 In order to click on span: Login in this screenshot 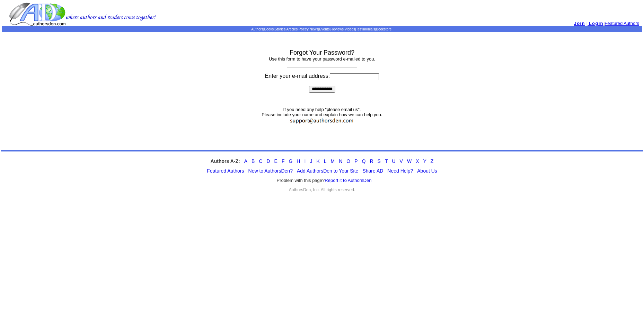, I will do `click(596, 23)`.